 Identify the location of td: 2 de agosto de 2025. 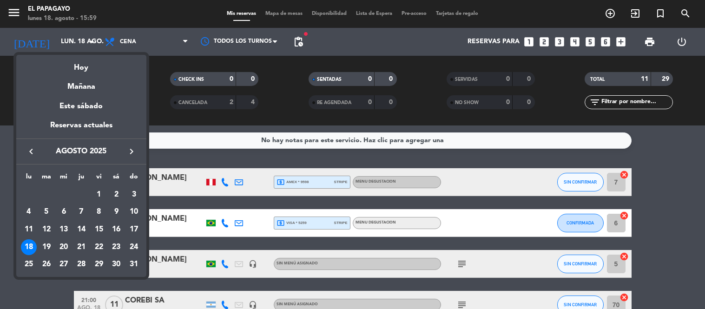
(117, 195).